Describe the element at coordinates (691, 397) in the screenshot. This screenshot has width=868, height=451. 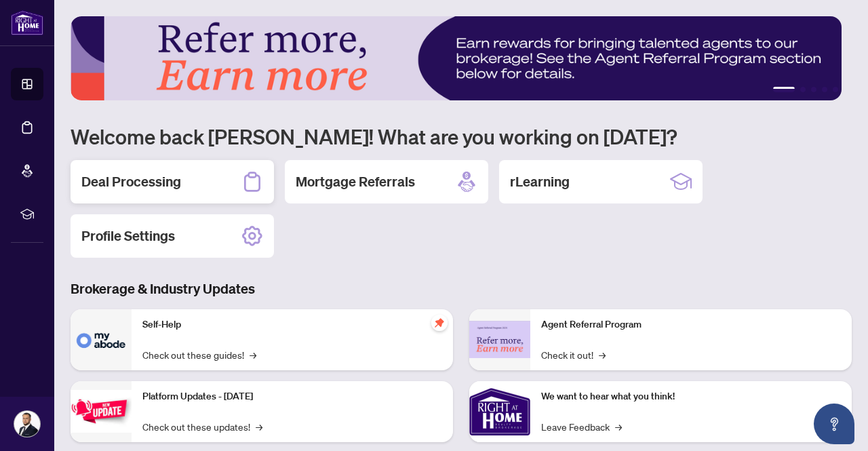
I see `p: We want to hear what you think!` at that location.